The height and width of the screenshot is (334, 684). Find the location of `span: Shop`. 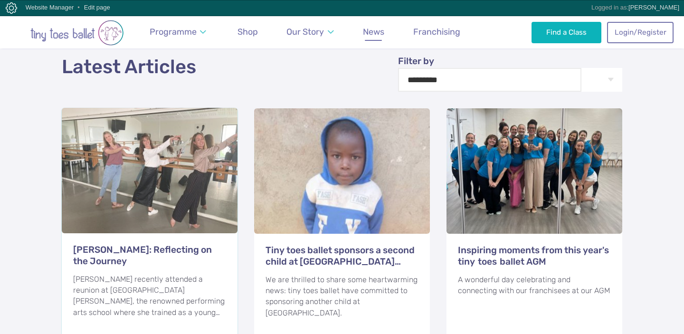

span: Shop is located at coordinates (247, 31).